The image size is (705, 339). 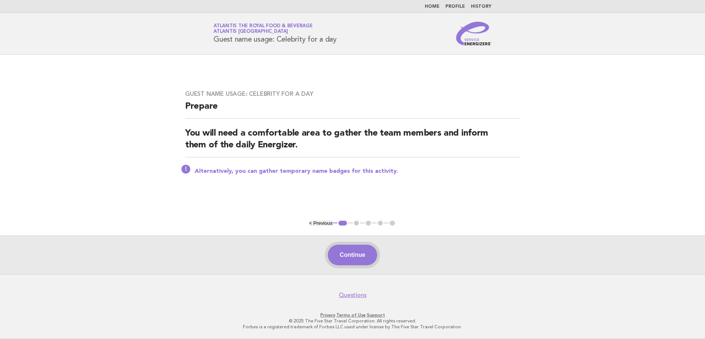 What do you see at coordinates (481, 7) in the screenshot?
I see `a: History` at bounding box center [481, 7].